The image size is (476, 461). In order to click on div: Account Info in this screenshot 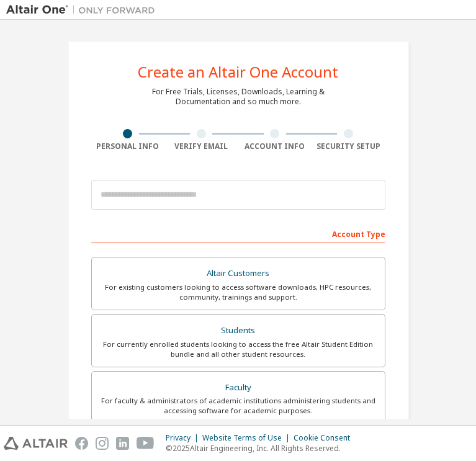, I will do `click(275, 146)`.